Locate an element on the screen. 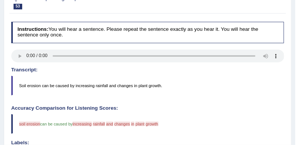  span: changes is located at coordinates (122, 124).